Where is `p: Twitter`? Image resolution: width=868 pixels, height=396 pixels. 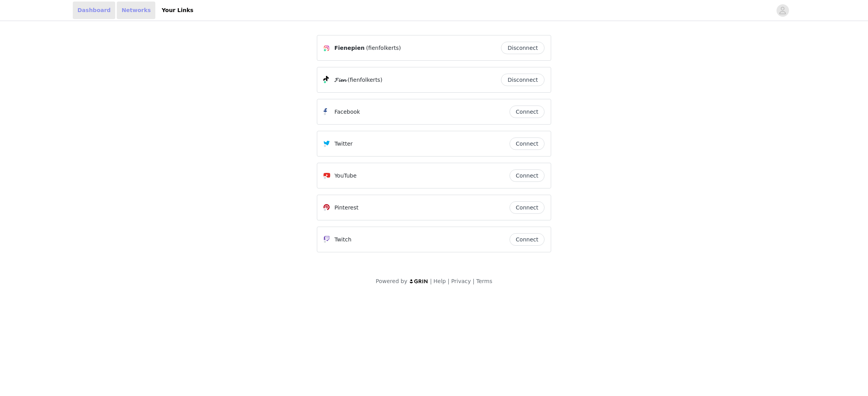
p: Twitter is located at coordinates (344, 143).